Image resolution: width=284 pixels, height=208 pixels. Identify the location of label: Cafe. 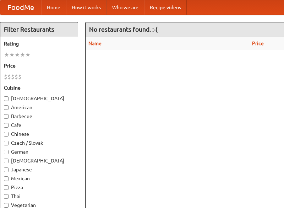
(39, 125).